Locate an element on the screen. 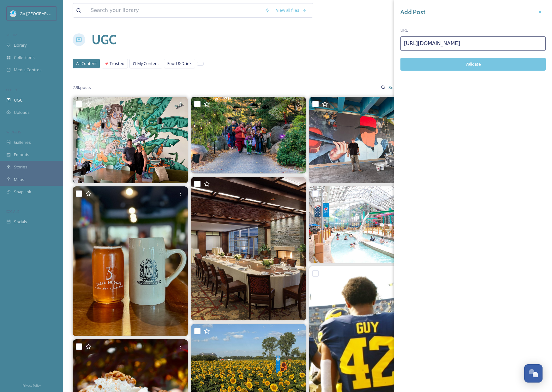 The width and height of the screenshot is (552, 392). a: View all files is located at coordinates (291, 10).